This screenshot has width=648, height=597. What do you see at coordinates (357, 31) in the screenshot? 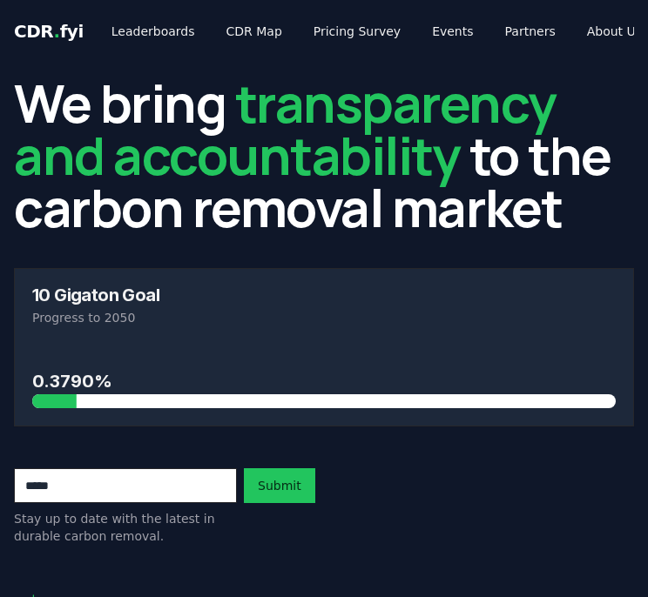
I see `a: Pricing Survey` at bounding box center [357, 31].